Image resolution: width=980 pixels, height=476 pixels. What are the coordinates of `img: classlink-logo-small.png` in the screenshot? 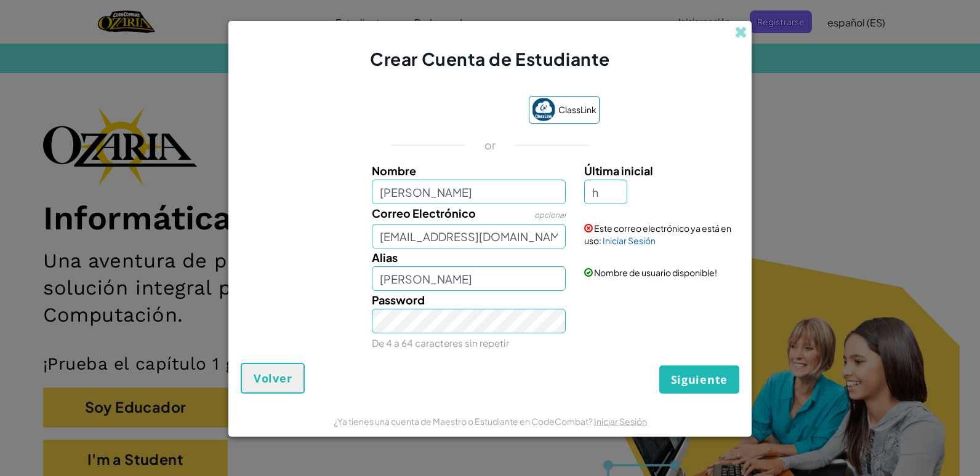 It's located at (544, 109).